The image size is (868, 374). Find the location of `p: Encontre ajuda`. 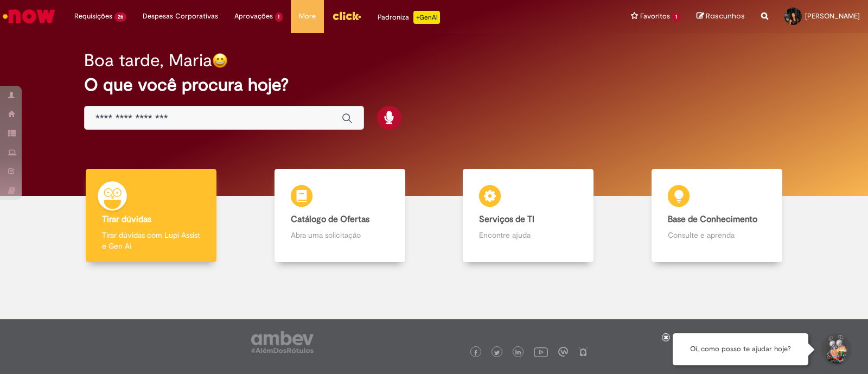

p: Encontre ajuda is located at coordinates (528, 235).